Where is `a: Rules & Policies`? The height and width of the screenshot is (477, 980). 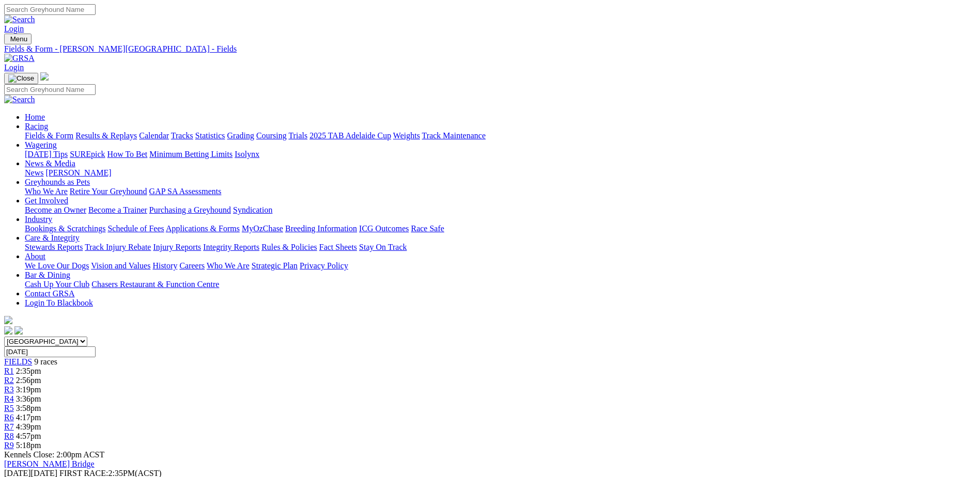
a: Rules & Policies is located at coordinates (289, 247).